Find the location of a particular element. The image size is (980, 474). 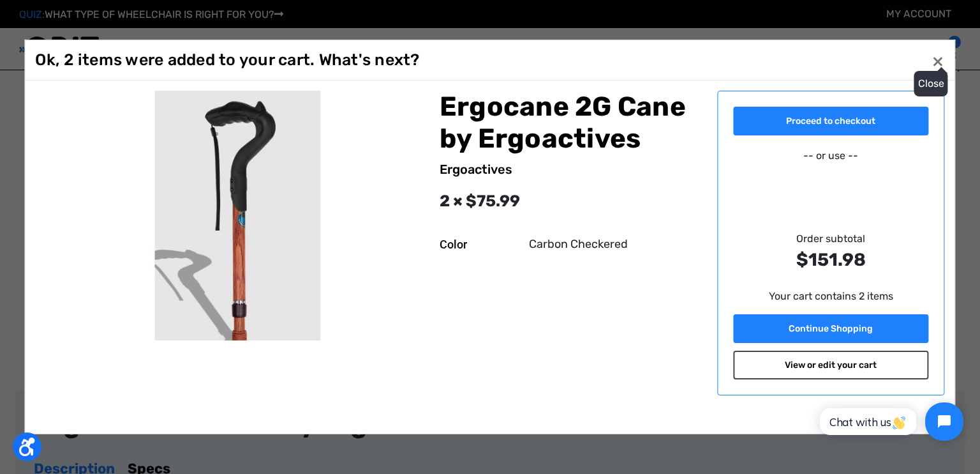

button: Chat with us👋 is located at coordinates (62, 30).